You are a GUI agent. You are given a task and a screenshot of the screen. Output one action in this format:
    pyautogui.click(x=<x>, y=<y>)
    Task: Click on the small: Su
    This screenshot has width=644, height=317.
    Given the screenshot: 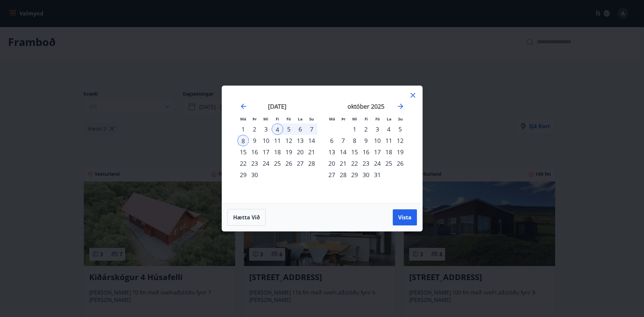 What is the action you would take?
    pyautogui.click(x=311, y=118)
    